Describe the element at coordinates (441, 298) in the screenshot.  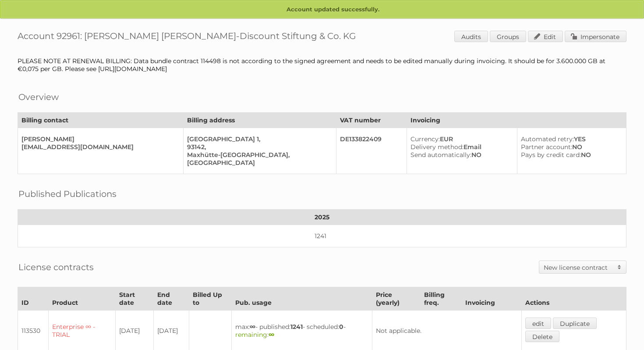
I see `th: Billing freq.` at that location.